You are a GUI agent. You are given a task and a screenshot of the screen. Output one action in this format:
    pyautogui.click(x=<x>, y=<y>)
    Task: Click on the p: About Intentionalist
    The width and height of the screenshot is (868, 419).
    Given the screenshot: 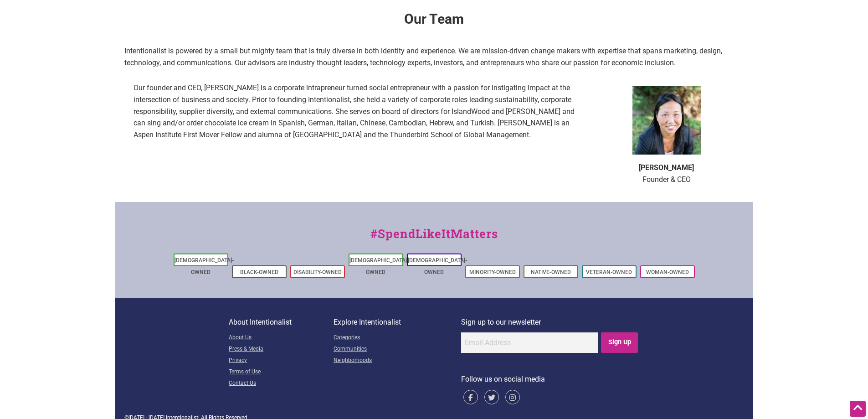 What is the action you would take?
    pyautogui.click(x=281, y=323)
    